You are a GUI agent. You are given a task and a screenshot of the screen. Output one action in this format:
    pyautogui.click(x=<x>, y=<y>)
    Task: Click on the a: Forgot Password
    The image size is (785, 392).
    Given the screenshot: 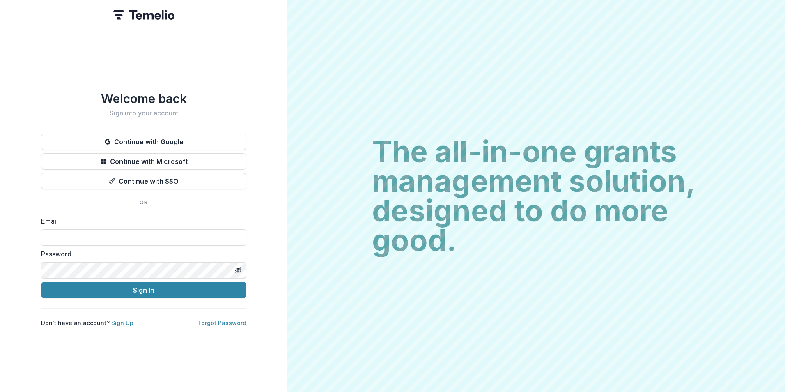 What is the action you would take?
    pyautogui.click(x=222, y=322)
    